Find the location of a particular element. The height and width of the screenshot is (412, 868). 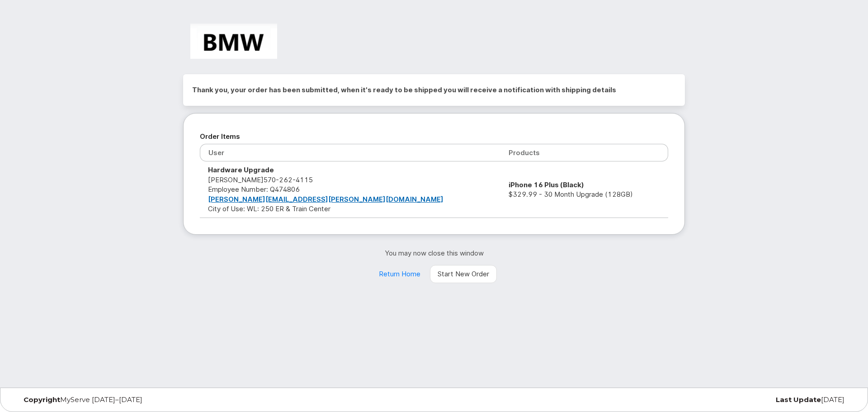

p: You may now close this window is located at coordinates (434, 253).